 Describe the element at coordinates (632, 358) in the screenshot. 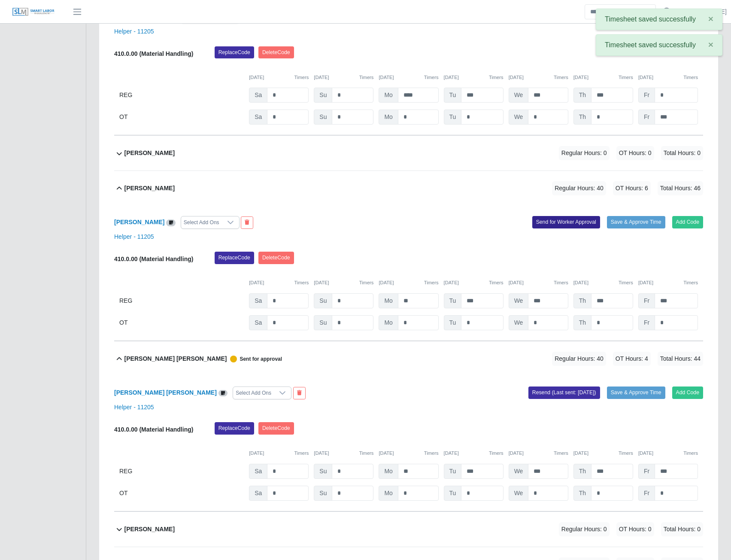

I see `span: OT Hours: 4` at that location.